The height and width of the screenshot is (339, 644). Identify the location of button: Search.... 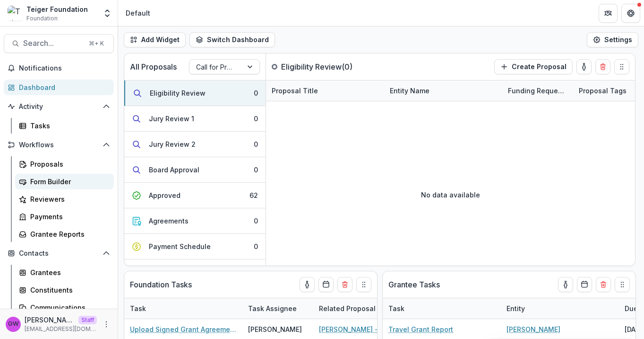
(59, 44).